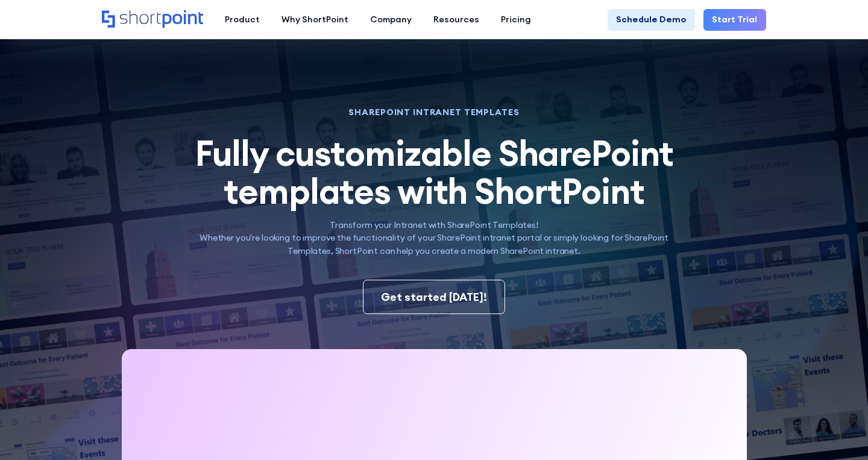  Describe the element at coordinates (434, 172) in the screenshot. I see `span: Fully customizable SharePoint templates with ShortPoint` at that location.